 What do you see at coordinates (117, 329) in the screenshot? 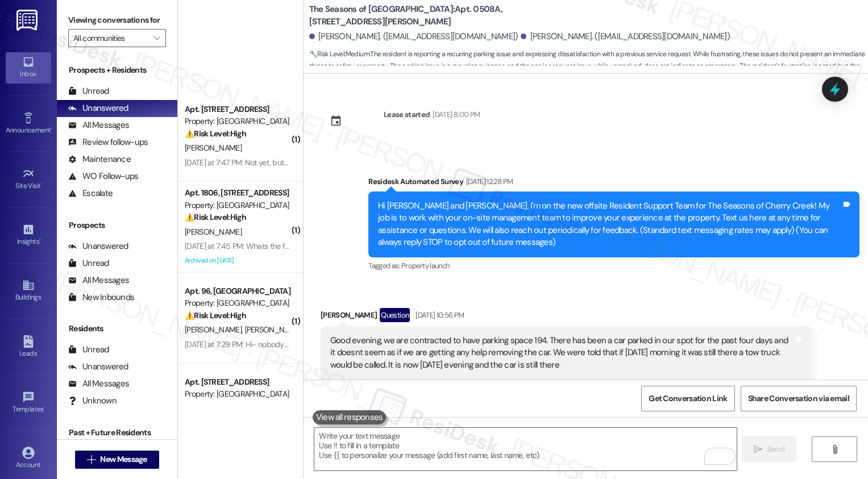
I see `div: Residents` at bounding box center [117, 329].